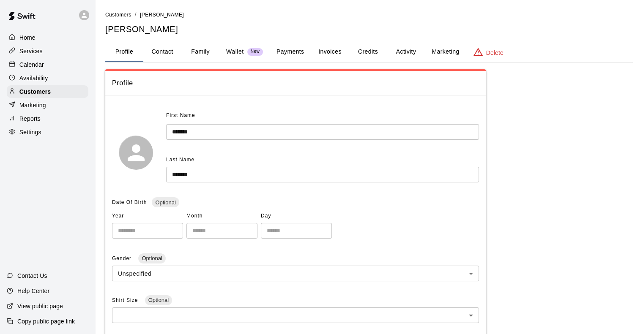  I want to click on span: Date Of Birth, so click(129, 202).